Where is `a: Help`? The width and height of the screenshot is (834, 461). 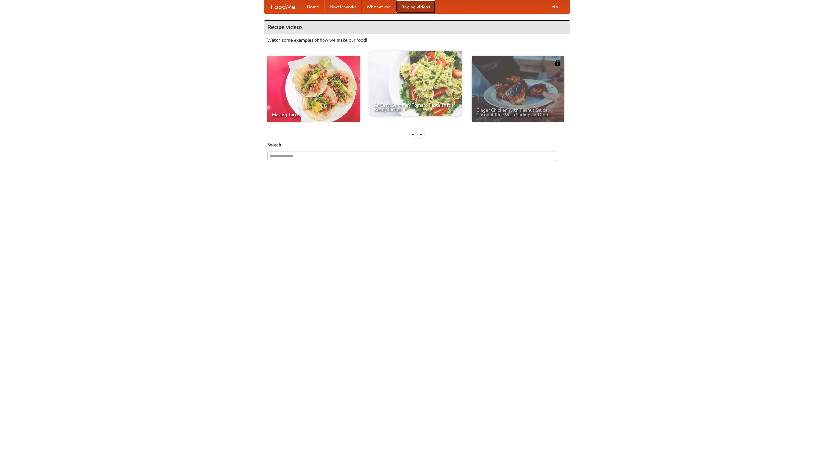
a: Help is located at coordinates (553, 7).